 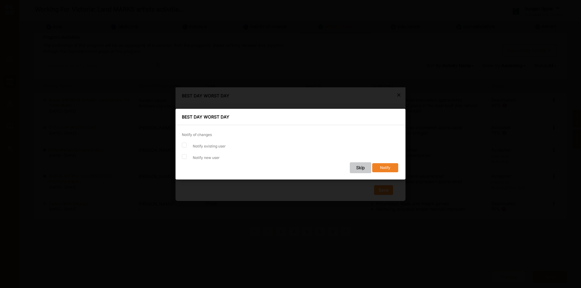 What do you see at coordinates (385, 168) in the screenshot?
I see `button: Notify` at bounding box center [385, 168].